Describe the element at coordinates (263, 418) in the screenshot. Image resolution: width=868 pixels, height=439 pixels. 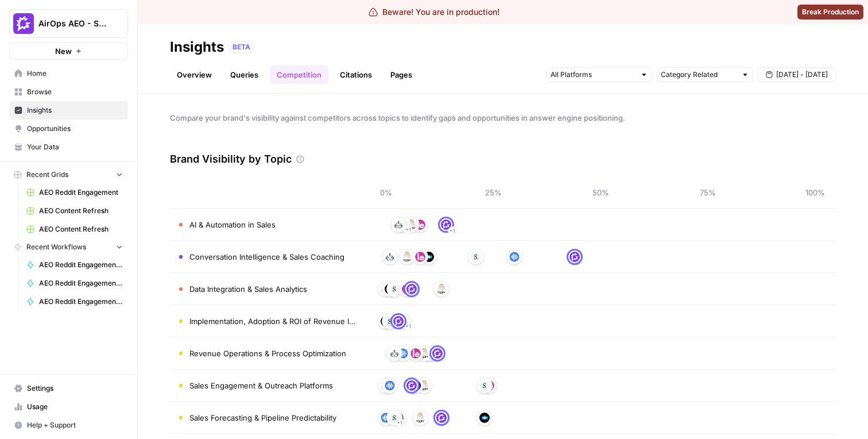
I see `span: Sales Forecasting & Pipeline Predictability` at that location.